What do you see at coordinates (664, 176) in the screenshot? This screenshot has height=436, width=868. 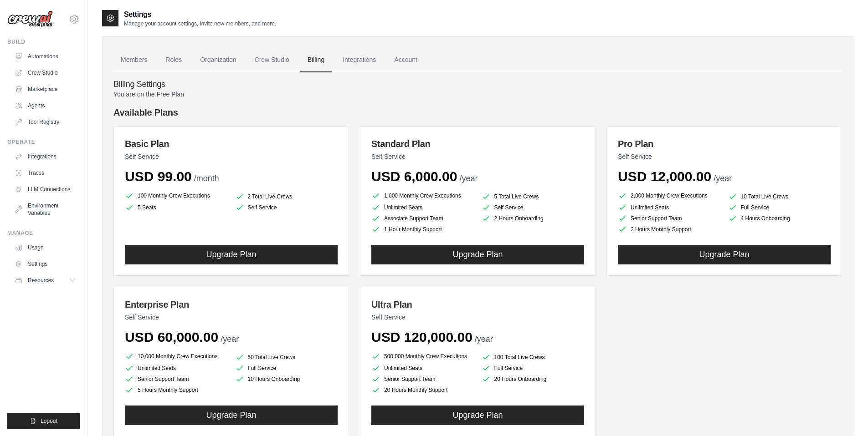 I see `span: USD 12,000.00` at bounding box center [664, 176].